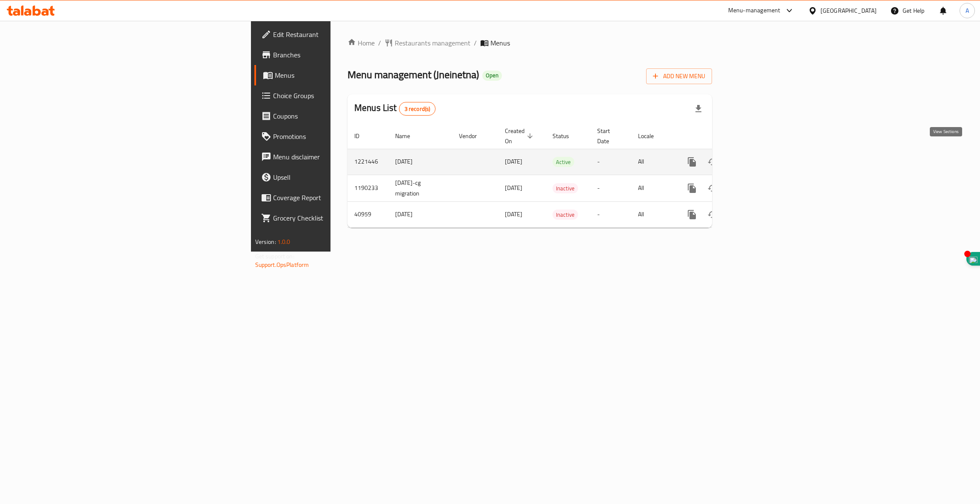 This screenshot has width=980, height=504. I want to click on span: Grocery Checklist, so click(341, 218).